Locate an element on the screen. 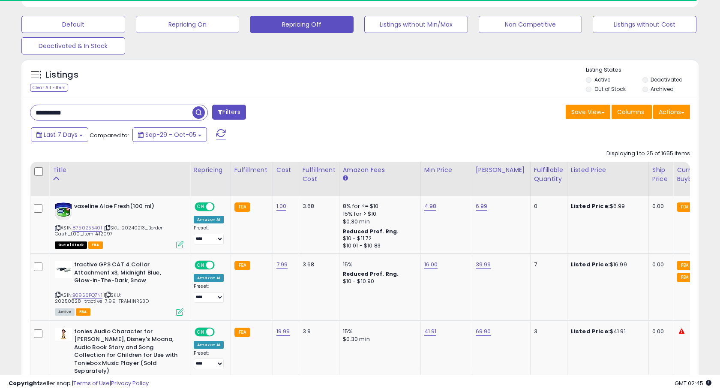 The width and height of the screenshot is (720, 392). div: 3.9 is located at coordinates (317, 331).